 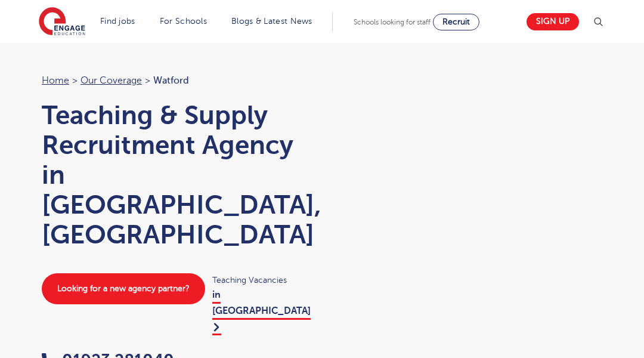 What do you see at coordinates (183, 21) in the screenshot?
I see `a: For Schools` at bounding box center [183, 21].